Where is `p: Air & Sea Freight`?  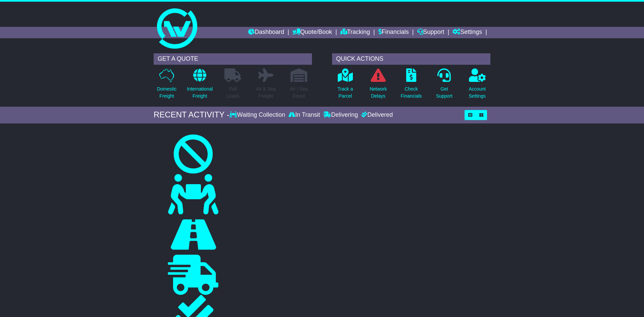
p: Air & Sea Freight is located at coordinates (266, 93).